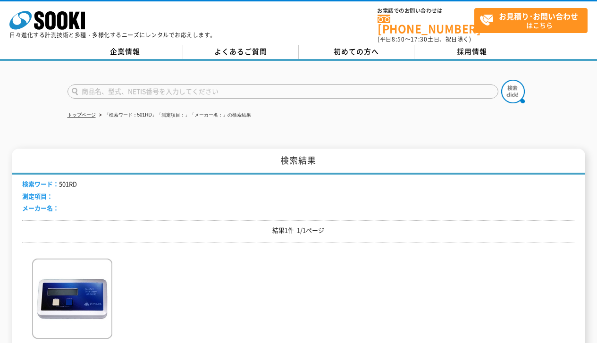 This screenshot has height=343, width=597. Describe the element at coordinates (50, 184) in the screenshot. I see `li: 501RD` at that location.